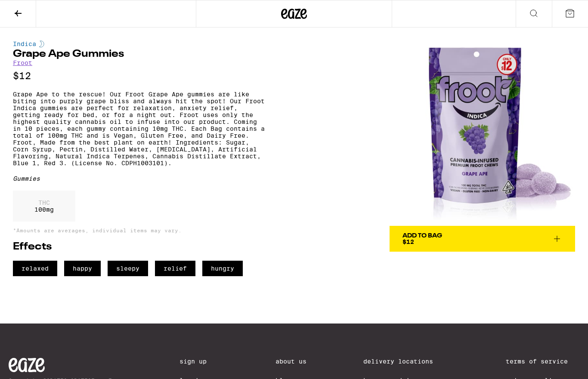 The height and width of the screenshot is (379, 588). What do you see at coordinates (128, 268) in the screenshot?
I see `span: sleepy` at bounding box center [128, 268].